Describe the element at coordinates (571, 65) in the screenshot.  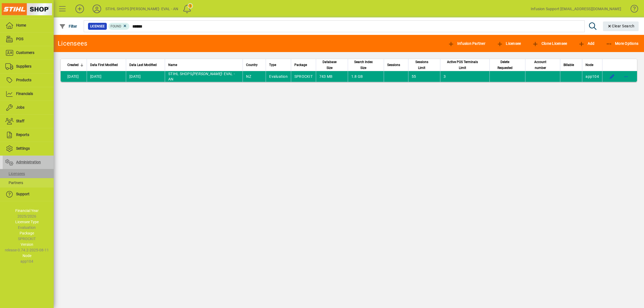
I see `div: Billable` at that location.